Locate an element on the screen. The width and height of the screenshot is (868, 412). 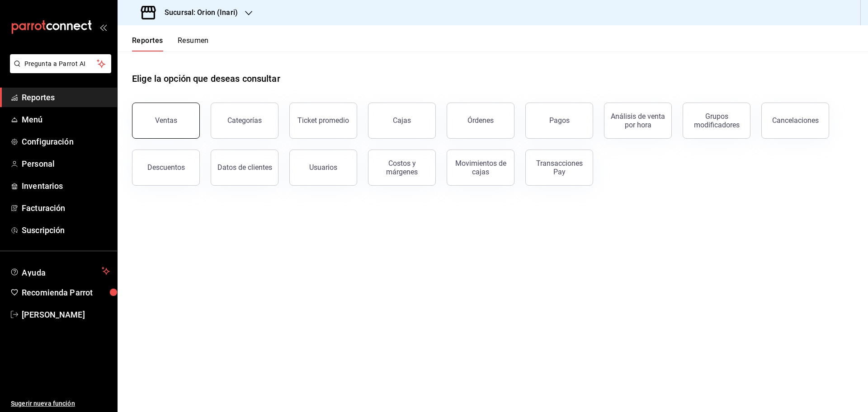
span: Reportes is located at coordinates (65, 97).